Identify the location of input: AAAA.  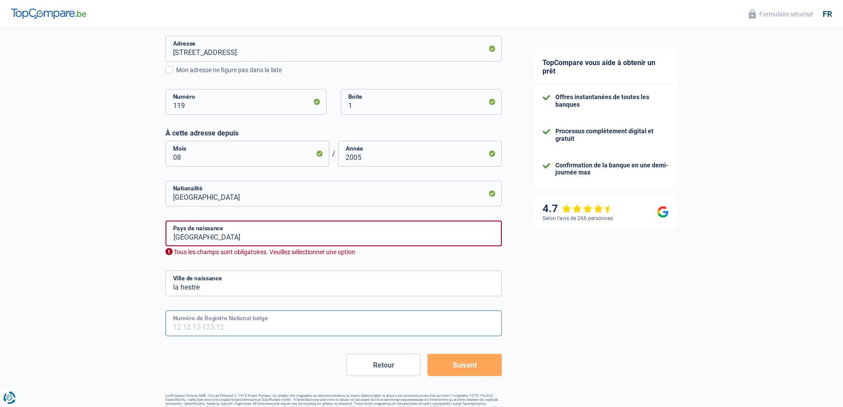
(420, 154).